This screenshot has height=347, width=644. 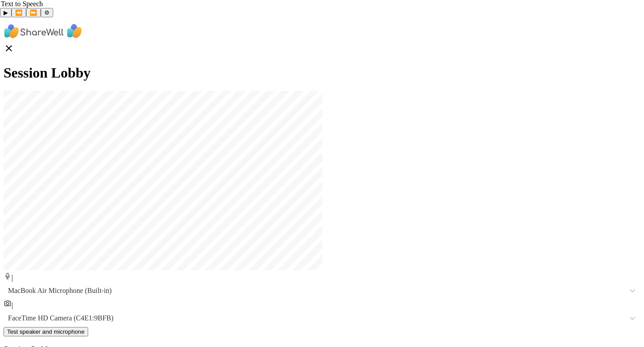 What do you see at coordinates (45, 332) in the screenshot?
I see `button: Test speaker and microphone` at bounding box center [45, 332].